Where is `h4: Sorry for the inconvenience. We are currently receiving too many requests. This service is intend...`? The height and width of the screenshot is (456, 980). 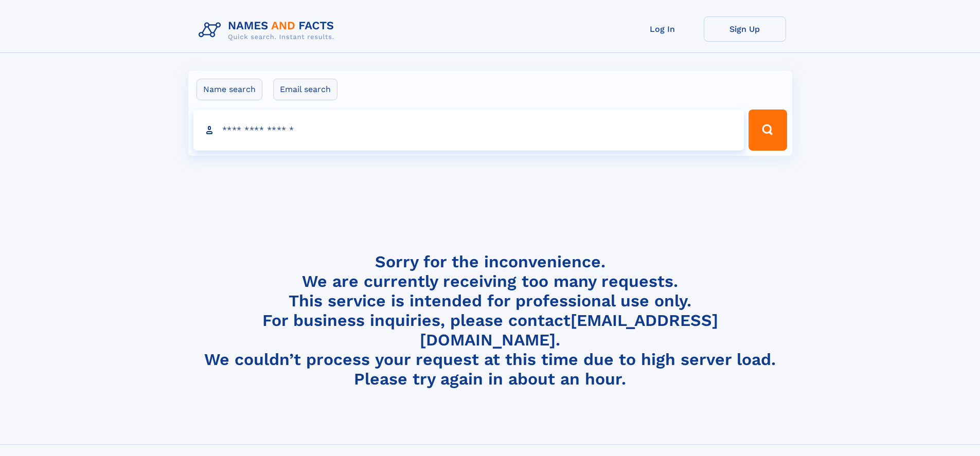
h4: Sorry for the inconvenience. We are currently receiving too many requests. This service is intend... is located at coordinates (490, 321).